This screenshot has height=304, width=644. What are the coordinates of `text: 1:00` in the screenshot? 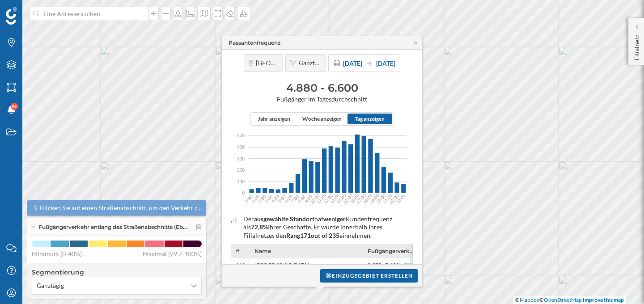 It's located at (256, 199).